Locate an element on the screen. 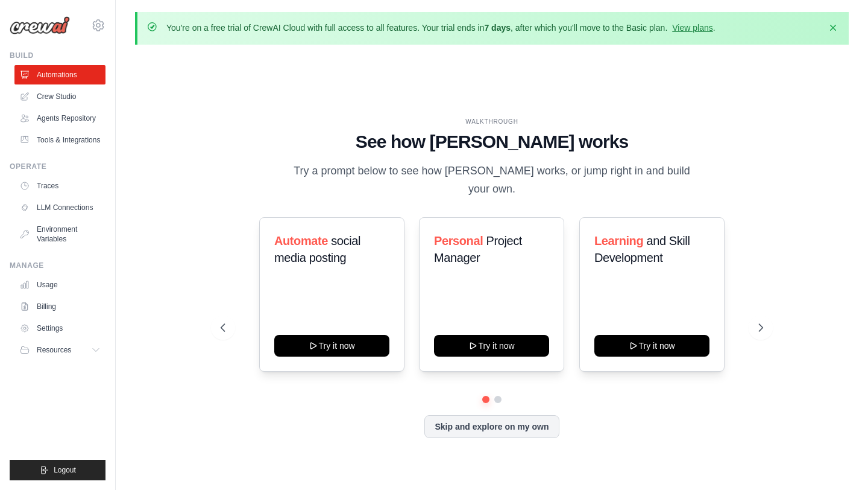  button: Resources is located at coordinates (60, 350).